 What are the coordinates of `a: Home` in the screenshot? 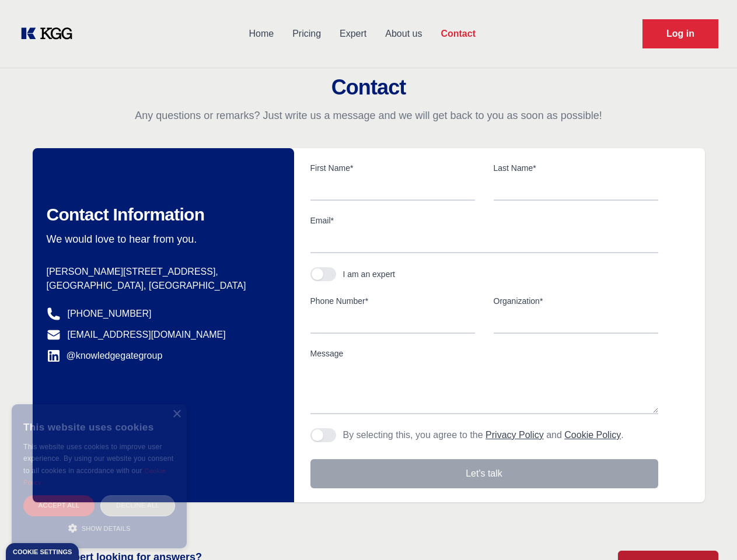 It's located at (261, 34).